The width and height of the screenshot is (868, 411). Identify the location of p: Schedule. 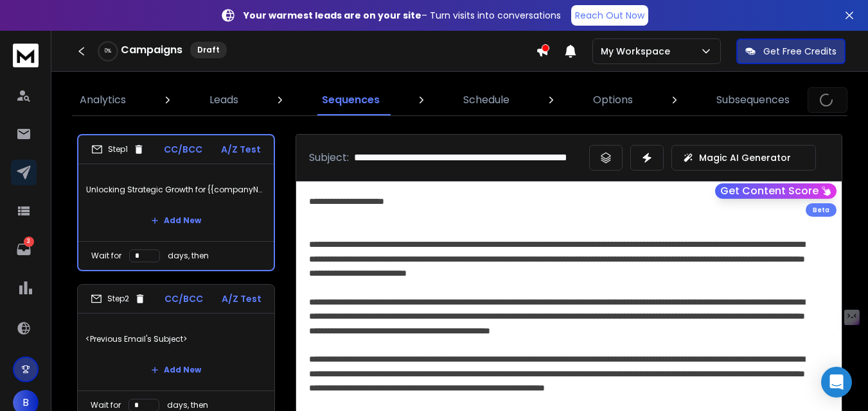
(486, 100).